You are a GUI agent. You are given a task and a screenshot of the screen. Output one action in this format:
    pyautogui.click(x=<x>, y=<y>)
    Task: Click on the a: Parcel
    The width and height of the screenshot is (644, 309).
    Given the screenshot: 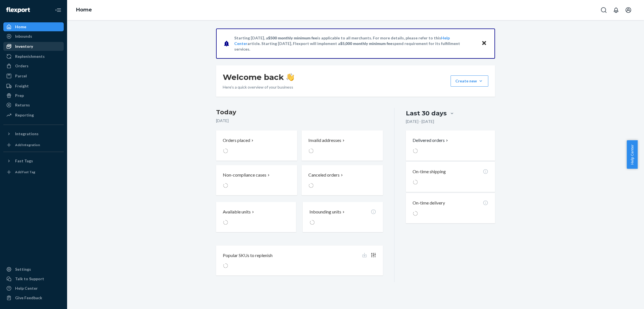 What is the action you would take?
    pyautogui.click(x=33, y=76)
    